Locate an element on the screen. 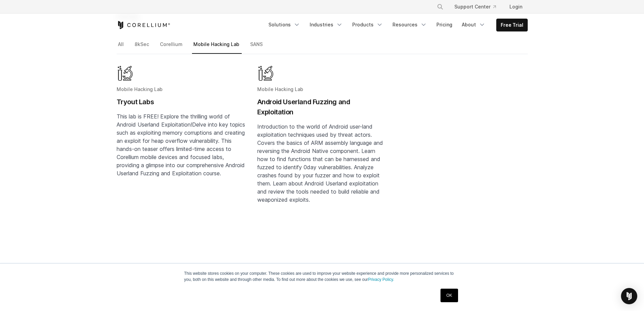  span: This lab is FREE! Explore the thrilling world of Android Userland Exploitation! is located at coordinates (173, 120).